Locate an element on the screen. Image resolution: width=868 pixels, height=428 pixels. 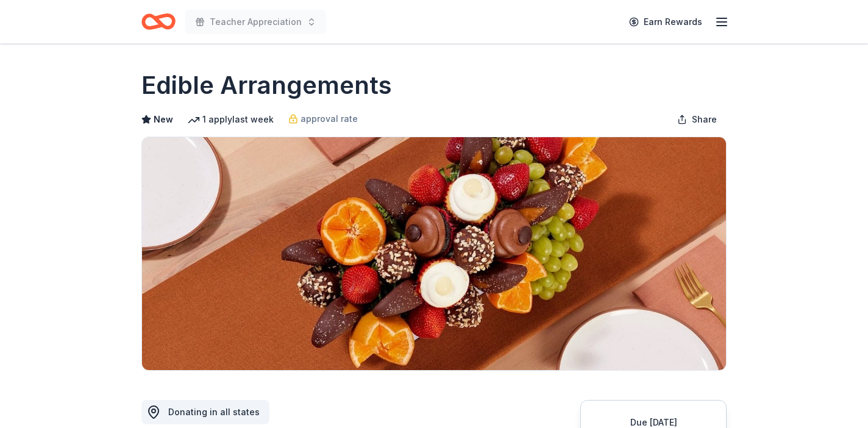
span: Donating in all states is located at coordinates (214, 412).